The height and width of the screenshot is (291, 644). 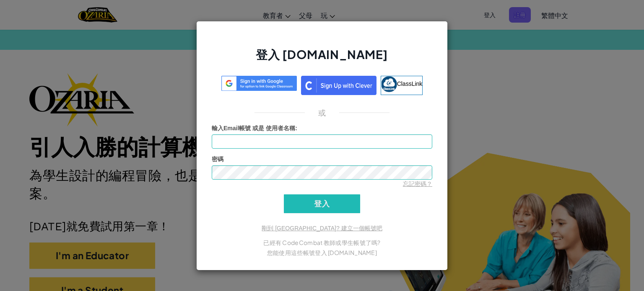 I want to click on img: log-in-google-sso.svg, so click(x=259, y=83).